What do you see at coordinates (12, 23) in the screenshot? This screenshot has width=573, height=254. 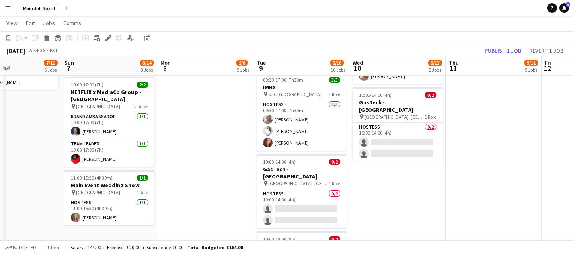 I see `span: View` at bounding box center [12, 23].